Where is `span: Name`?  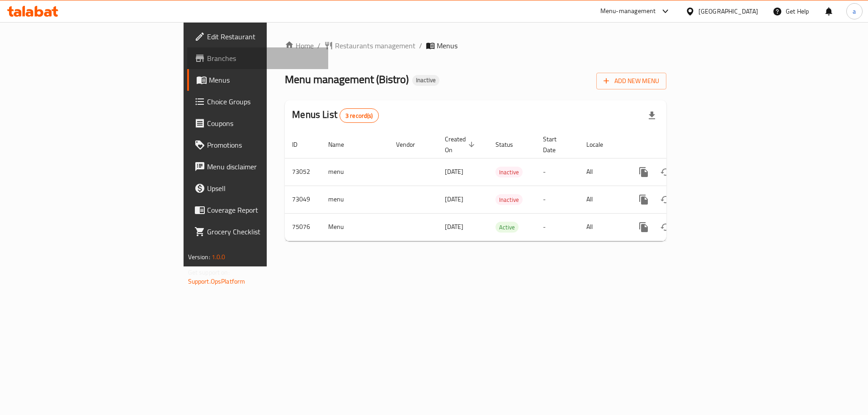 span: Name is located at coordinates (342, 144).